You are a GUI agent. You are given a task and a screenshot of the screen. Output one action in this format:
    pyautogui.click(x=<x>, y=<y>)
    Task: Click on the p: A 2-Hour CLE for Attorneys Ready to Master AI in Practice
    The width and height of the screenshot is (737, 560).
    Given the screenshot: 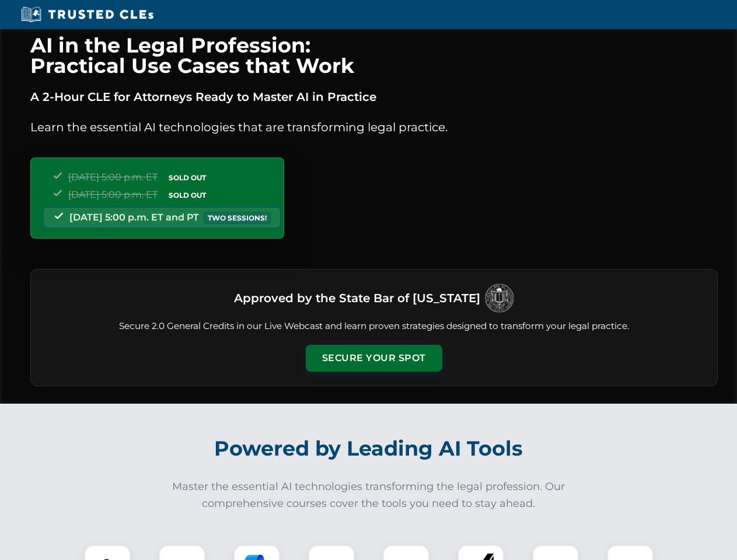 What is the action you would take?
    pyautogui.click(x=374, y=96)
    